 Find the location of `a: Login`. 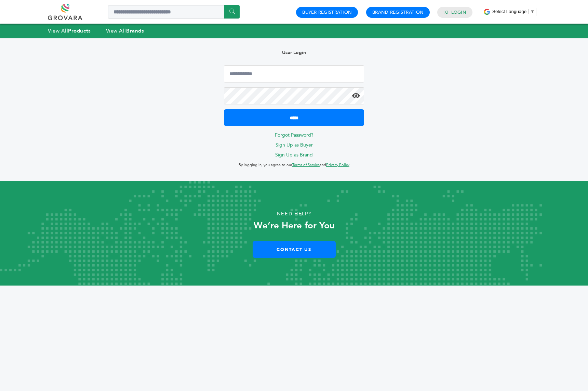

a: Login is located at coordinates (459, 12).